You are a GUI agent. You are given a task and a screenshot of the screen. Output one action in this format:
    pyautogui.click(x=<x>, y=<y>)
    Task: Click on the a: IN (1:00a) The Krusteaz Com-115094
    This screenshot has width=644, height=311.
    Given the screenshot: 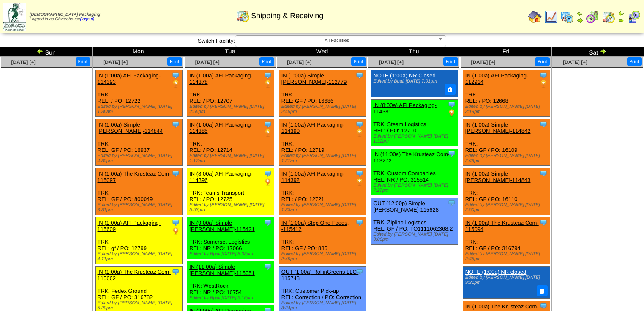 What is the action you would take?
    pyautogui.click(x=502, y=226)
    